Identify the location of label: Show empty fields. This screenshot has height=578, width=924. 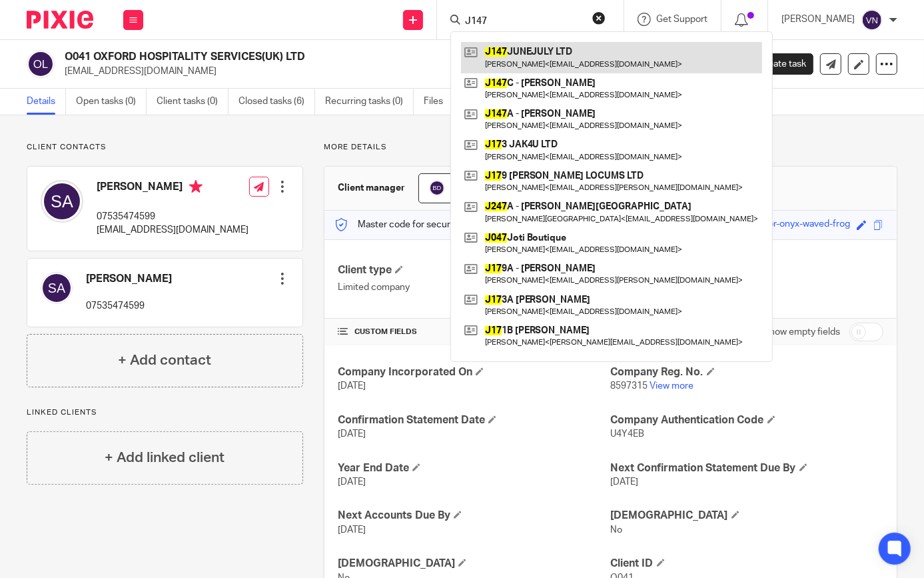
(801, 332).